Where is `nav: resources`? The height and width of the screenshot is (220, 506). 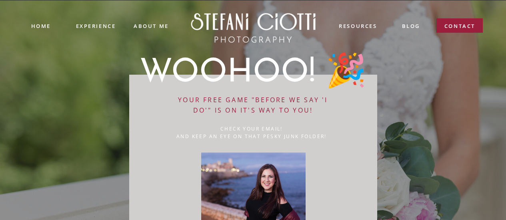 nav: resources is located at coordinates (358, 26).